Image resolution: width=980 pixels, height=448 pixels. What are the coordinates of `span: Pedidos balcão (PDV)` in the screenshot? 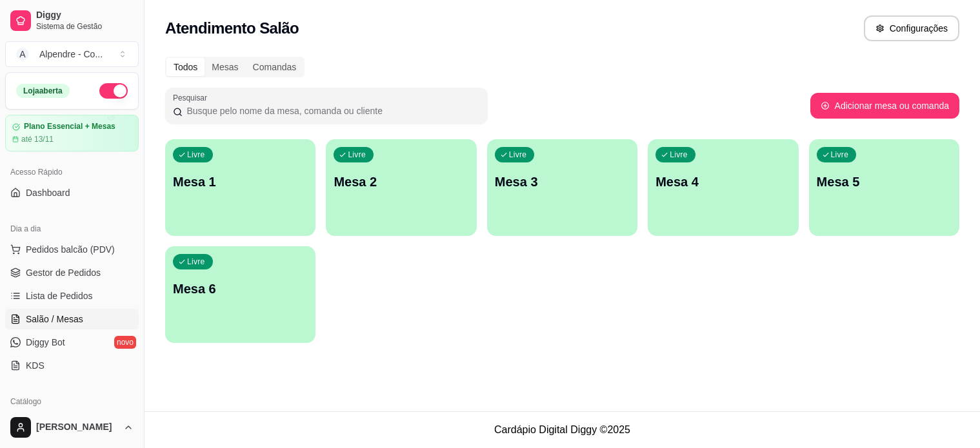 It's located at (70, 249).